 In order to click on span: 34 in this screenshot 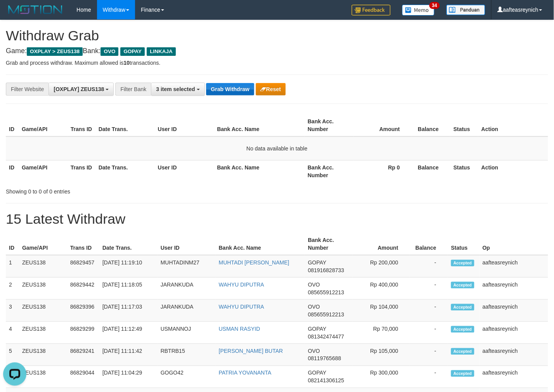, I will do `click(434, 5)`.